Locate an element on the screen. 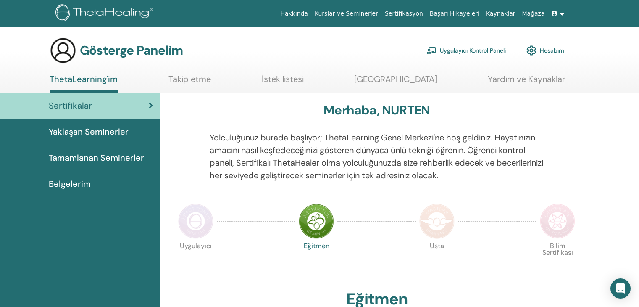 The width and height of the screenshot is (639, 307). font: Eğitmen is located at coordinates (316, 245).